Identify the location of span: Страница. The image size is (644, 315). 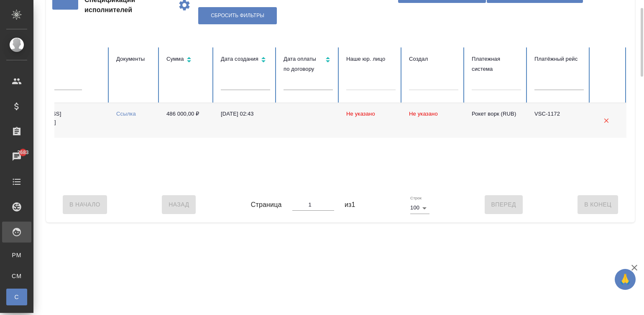
(266, 205).